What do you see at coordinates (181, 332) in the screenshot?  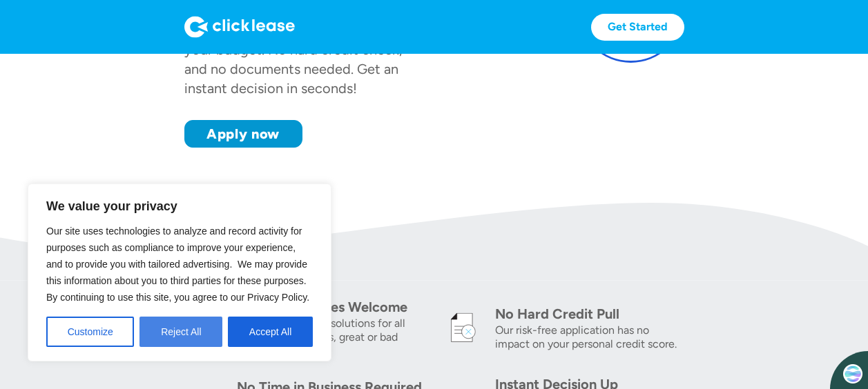 I see `button: Reject All` at bounding box center [181, 332].